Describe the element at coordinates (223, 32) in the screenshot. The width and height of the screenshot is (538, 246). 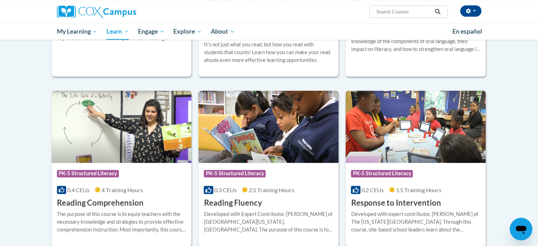
I see `span: About` at that location.